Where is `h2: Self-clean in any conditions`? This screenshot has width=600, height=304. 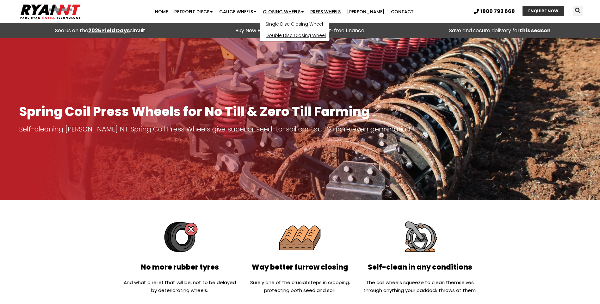
h2: Self-clean in any conditions is located at coordinates (420, 268).